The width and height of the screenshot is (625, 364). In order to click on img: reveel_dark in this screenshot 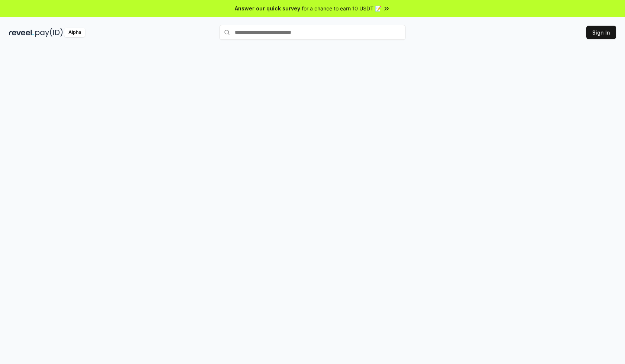, I will do `click(21, 32)`.